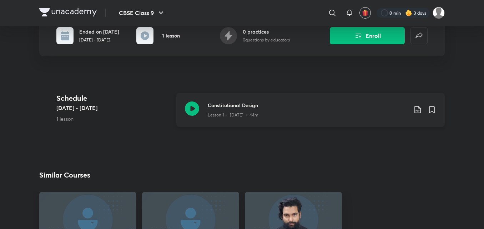 This screenshot has height=229, width=484. Describe the element at coordinates (409, 13) in the screenshot. I see `img: streak` at that location.